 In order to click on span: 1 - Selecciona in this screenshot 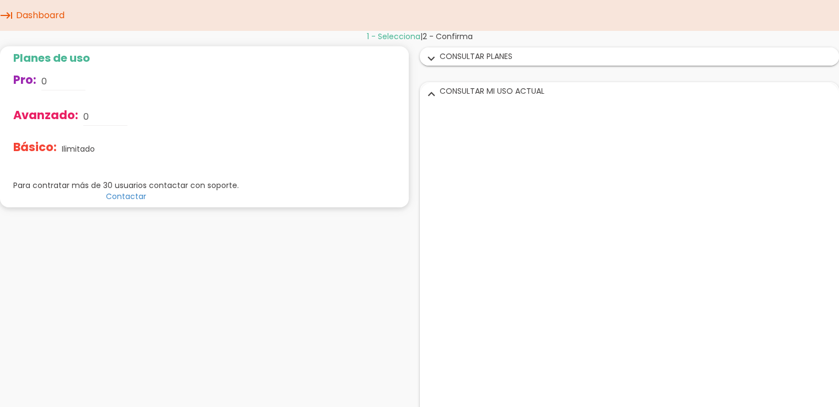, I will do `click(393, 36)`.